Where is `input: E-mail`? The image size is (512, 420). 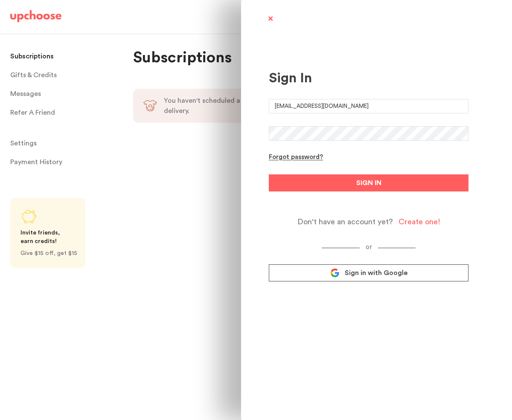 input: E-mail is located at coordinates (369, 106).